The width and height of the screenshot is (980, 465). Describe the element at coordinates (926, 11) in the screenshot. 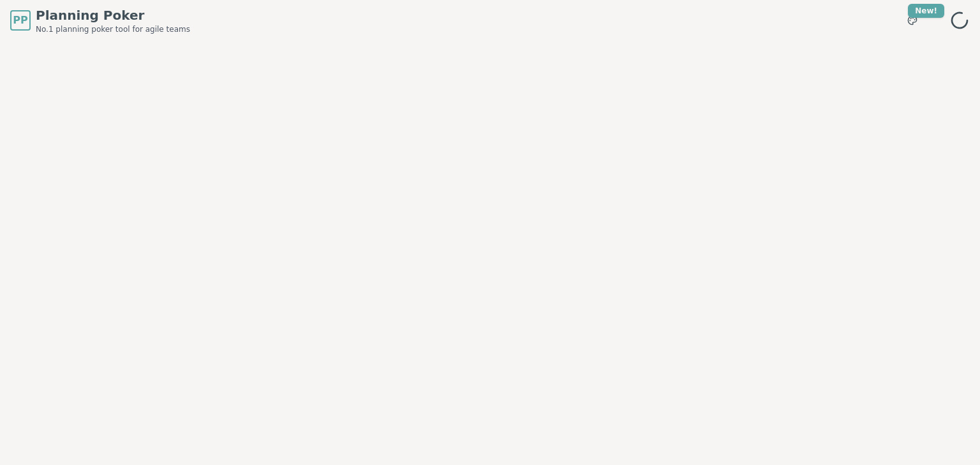

I see `div: New!` at that location.